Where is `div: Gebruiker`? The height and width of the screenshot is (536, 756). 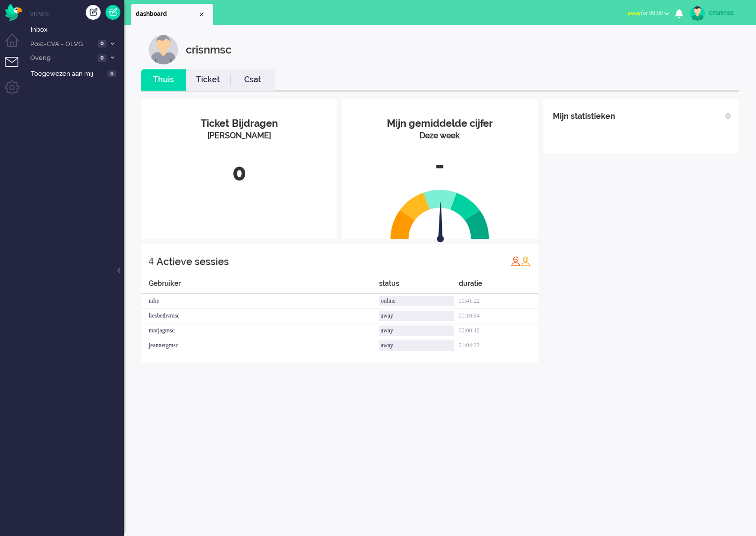 div: Gebruiker is located at coordinates (260, 286).